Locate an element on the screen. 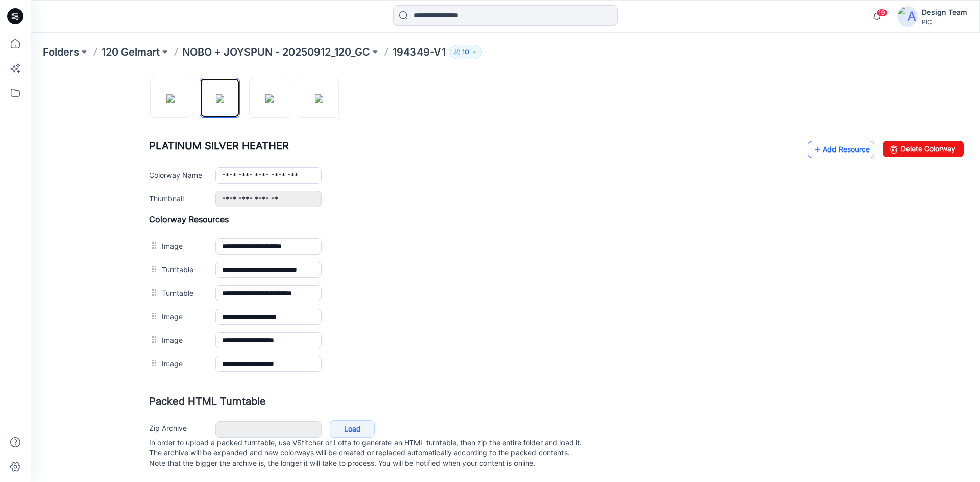 The height and width of the screenshot is (482, 980). p: 120 Gelmart is located at coordinates (131, 52).